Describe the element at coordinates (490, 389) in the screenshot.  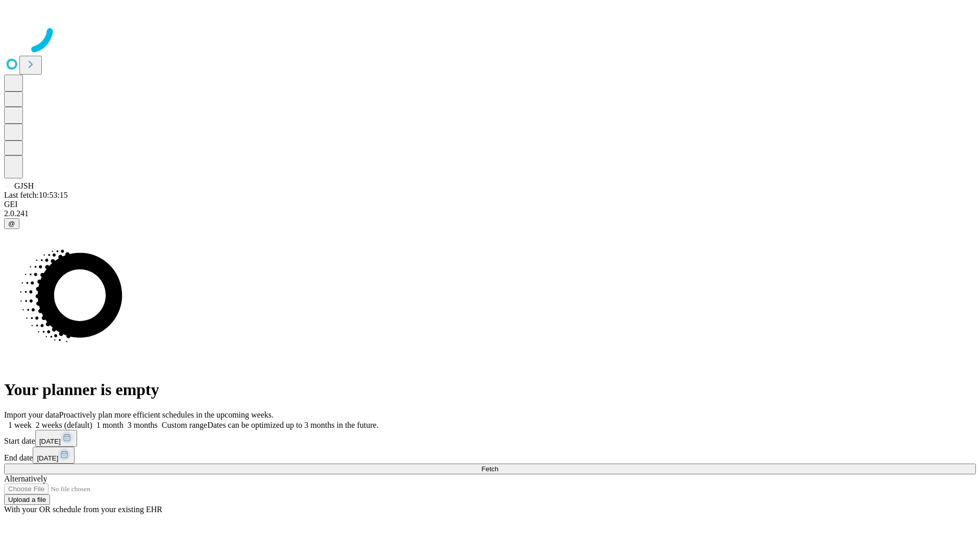
I see `h1: Your planner is empty` at that location.